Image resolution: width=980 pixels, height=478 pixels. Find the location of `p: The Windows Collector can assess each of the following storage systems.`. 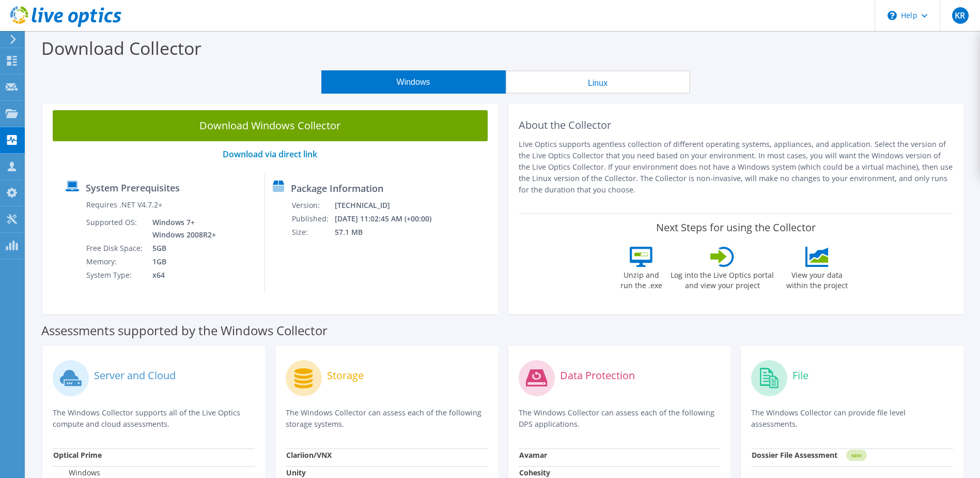

p: The Windows Collector can assess each of the following storage systems. is located at coordinates (387, 418).